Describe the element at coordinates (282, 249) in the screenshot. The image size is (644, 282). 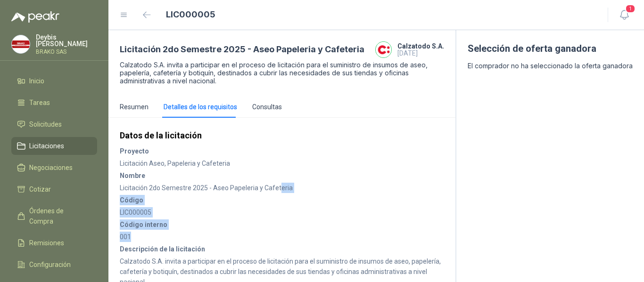
I see `strong: Descripción de la licitación` at that location.